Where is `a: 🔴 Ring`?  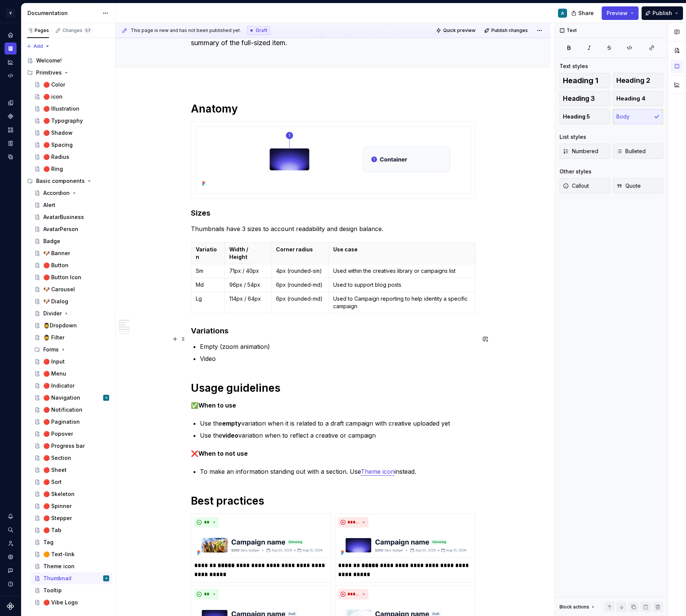 a: 🔴 Ring is located at coordinates (71, 169).